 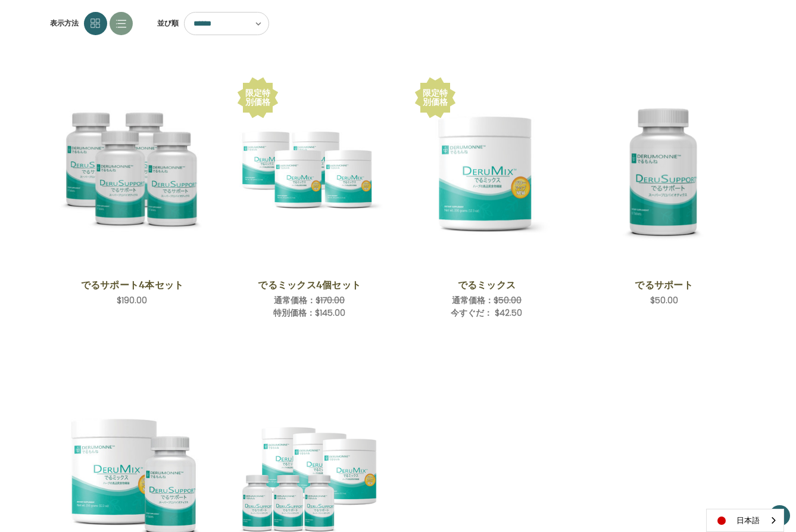 What do you see at coordinates (133, 172) in the screenshot?
I see `img: でるサポート4本セット` at bounding box center [133, 172].